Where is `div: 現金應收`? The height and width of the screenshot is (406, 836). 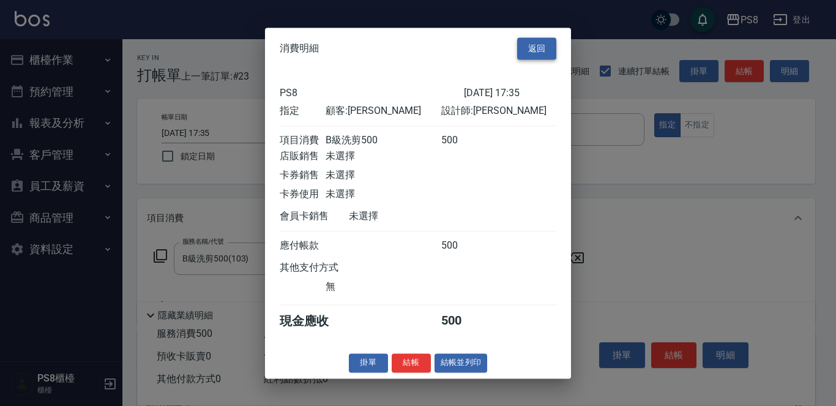
div: 現金應收 is located at coordinates (314, 321).